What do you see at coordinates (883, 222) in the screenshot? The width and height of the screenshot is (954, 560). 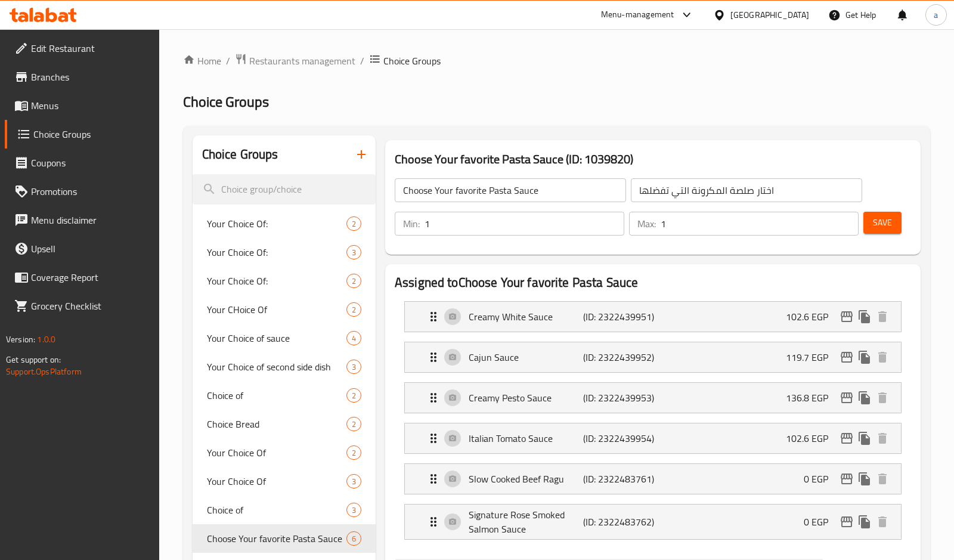 I see `span: Save` at bounding box center [883, 222].